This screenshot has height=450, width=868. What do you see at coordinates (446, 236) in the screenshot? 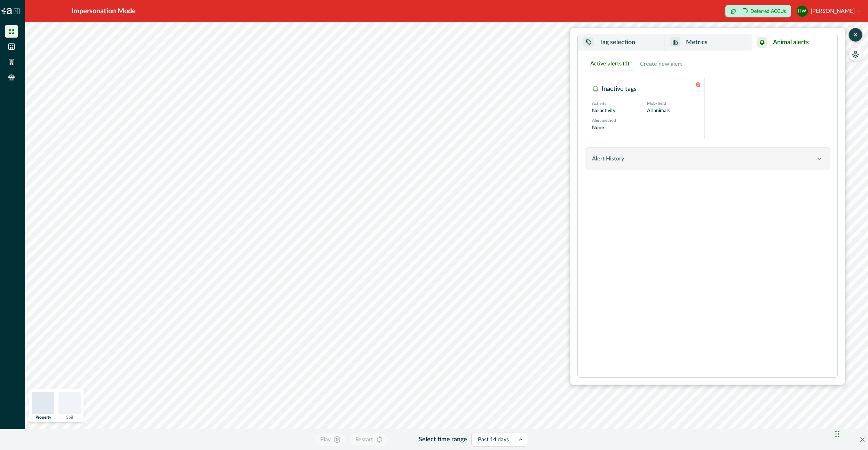
I see `canvas: Map` at bounding box center [446, 236].